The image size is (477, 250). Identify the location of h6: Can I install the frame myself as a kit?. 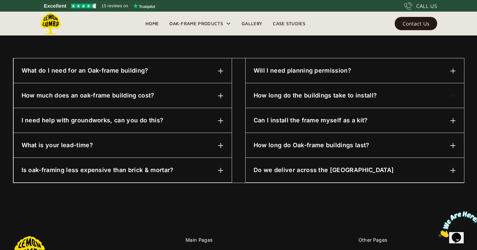
(311, 120).